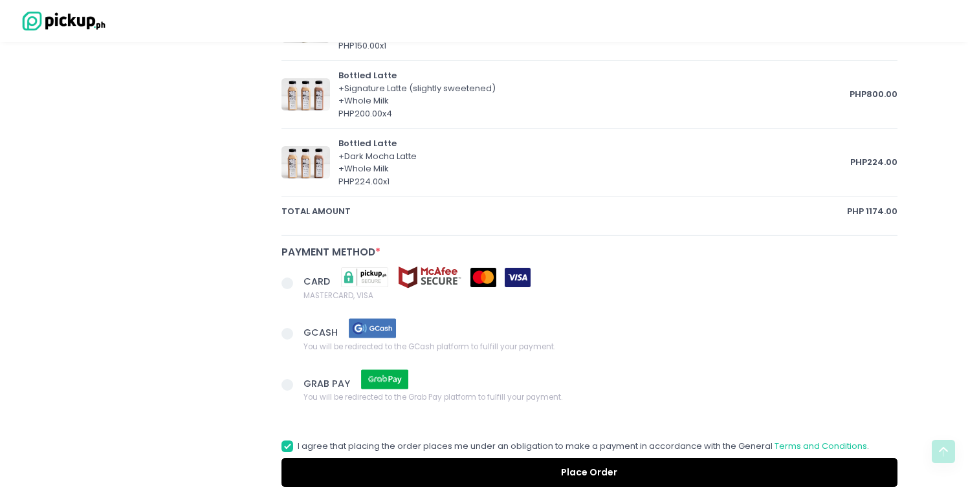  What do you see at coordinates (872, 212) in the screenshot?
I see `span: PHP 1174.00` at bounding box center [872, 212].